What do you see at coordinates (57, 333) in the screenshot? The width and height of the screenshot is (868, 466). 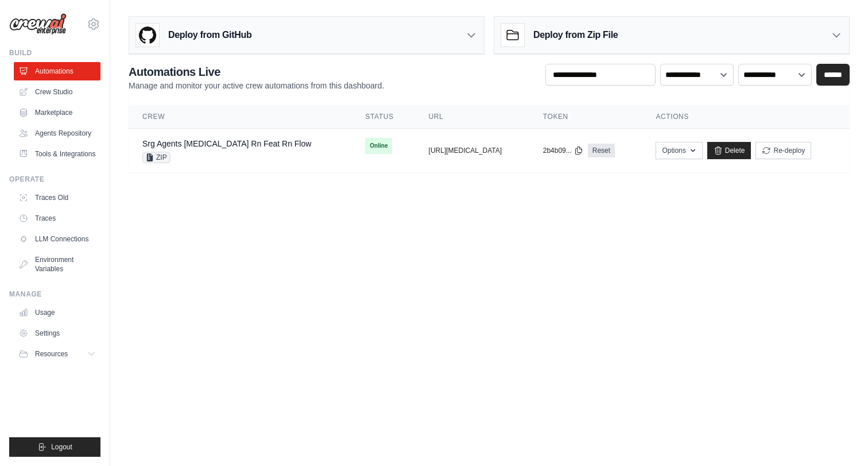 I see `a: Settings` at bounding box center [57, 333].